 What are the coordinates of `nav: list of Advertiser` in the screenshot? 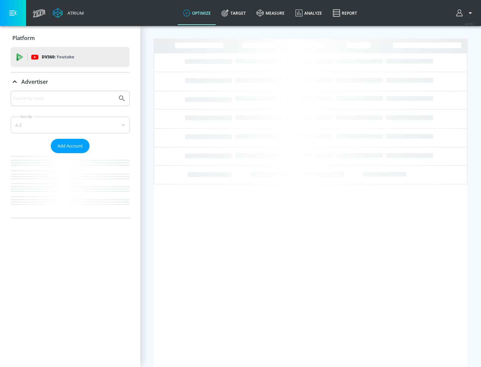 It's located at (70, 186).